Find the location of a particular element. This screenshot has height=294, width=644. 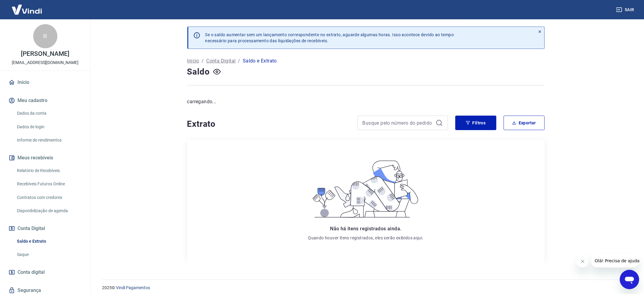

p: Se o saldo aumentar sem um lançamento correspondente no extrato, aguarde algumas horas. Isso acon... is located at coordinates (330, 38).